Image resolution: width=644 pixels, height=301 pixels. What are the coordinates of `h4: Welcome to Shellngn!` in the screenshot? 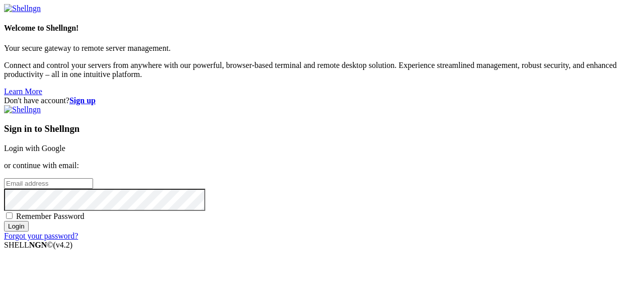 It's located at (322, 28).